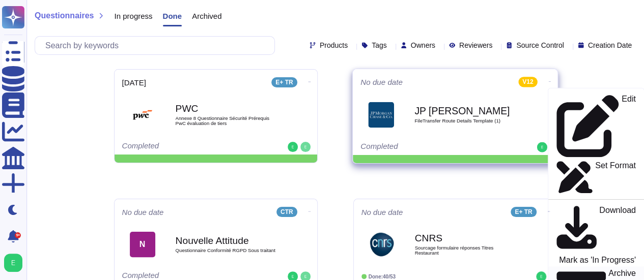 The image size is (644, 280). Describe the element at coordinates (466, 238) in the screenshot. I see `b: CNRS` at that location.